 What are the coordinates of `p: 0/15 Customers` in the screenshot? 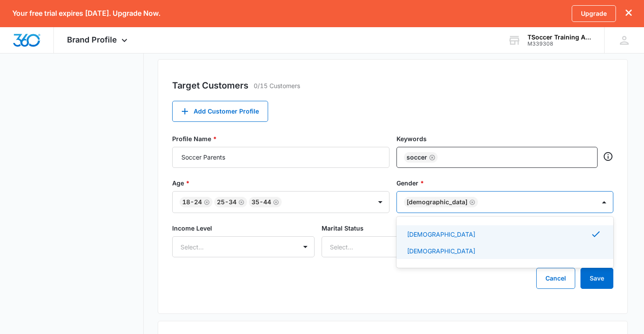 It's located at (277, 86).